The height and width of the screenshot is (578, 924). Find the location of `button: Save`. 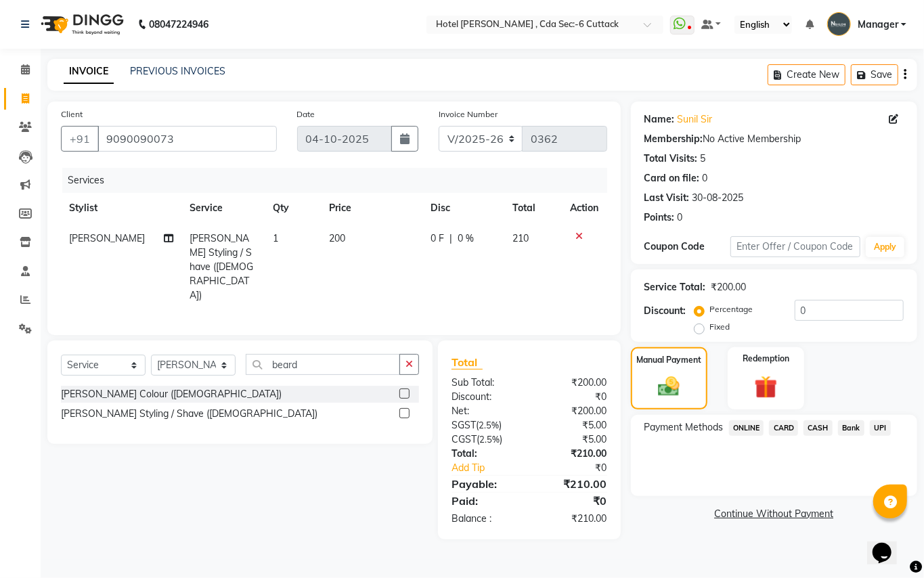

button: Save is located at coordinates (874, 75).